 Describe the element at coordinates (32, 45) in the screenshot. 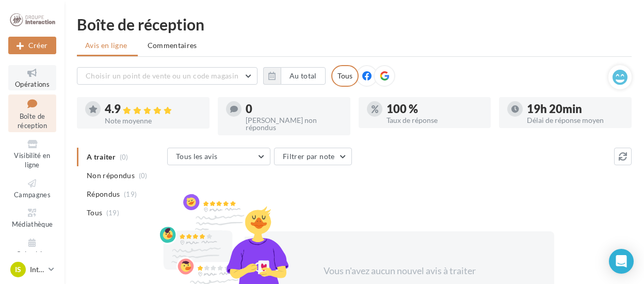

I see `button: Créer` at that location.